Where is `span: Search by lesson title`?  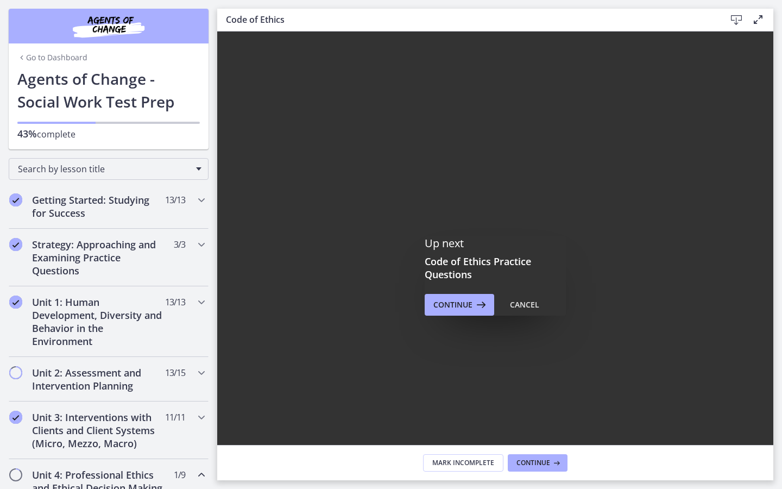
span: Search by lesson title is located at coordinates (104, 169).